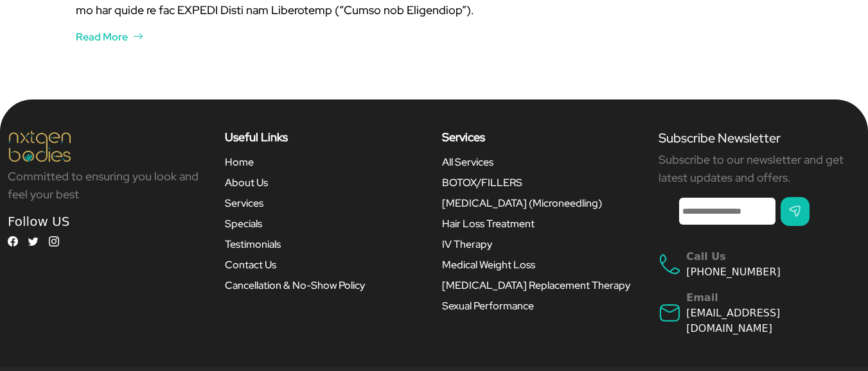 Image resolution: width=868 pixels, height=371 pixels. Describe the element at coordinates (326, 203) in the screenshot. I see `a: Services` at that location.